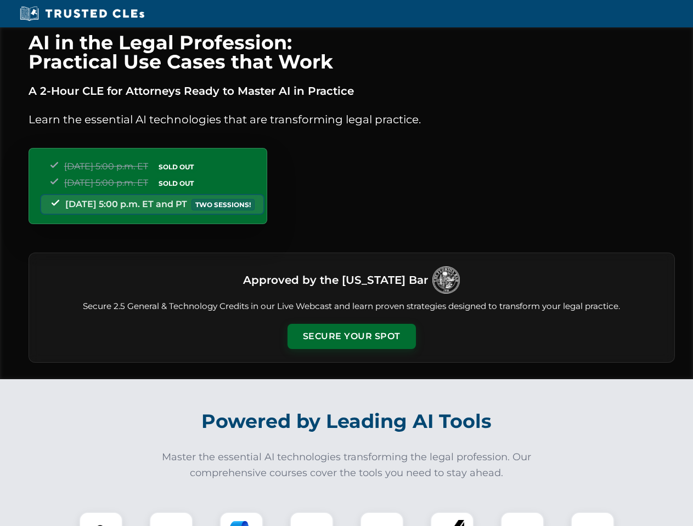 This screenshot has height=526, width=693. Describe the element at coordinates (351, 337) in the screenshot. I see `button: Secure Your Spot` at that location.